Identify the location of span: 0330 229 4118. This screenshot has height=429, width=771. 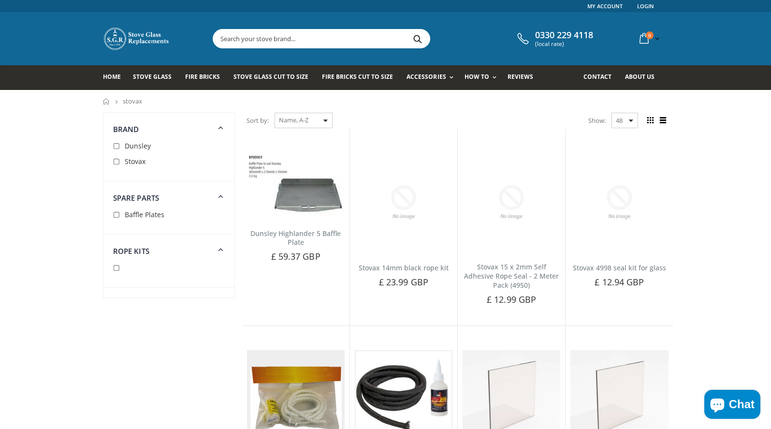
(564, 35).